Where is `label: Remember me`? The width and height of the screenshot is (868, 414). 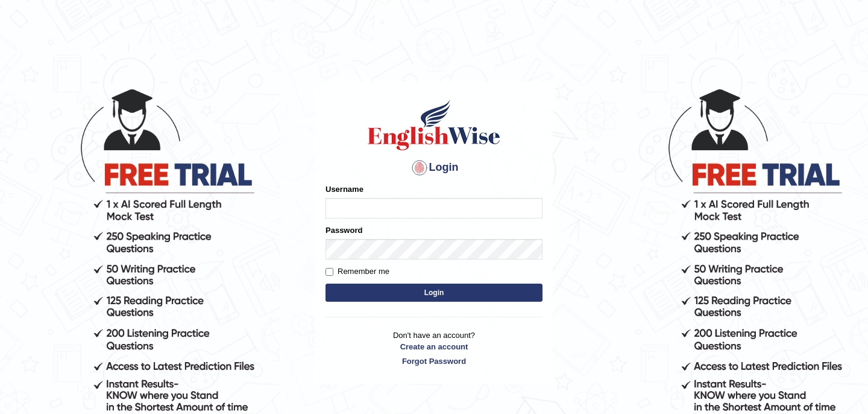
label: Remember me is located at coordinates (357, 271).